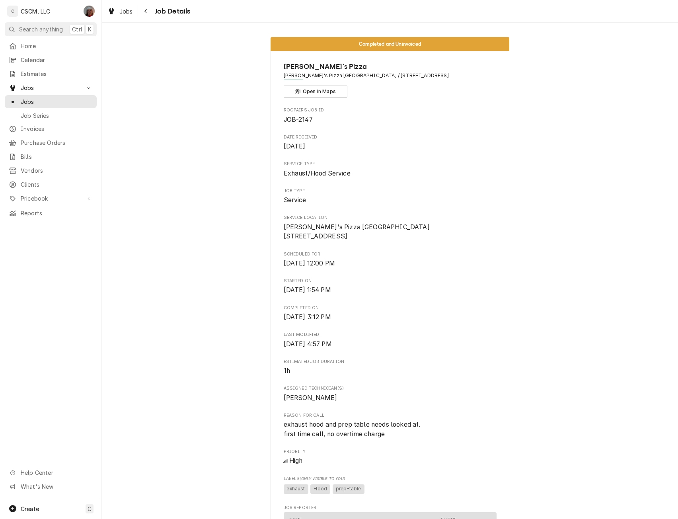 The width and height of the screenshot is (678, 519). What do you see at coordinates (390, 196) in the screenshot?
I see `div: Job Type` at bounding box center [390, 196].